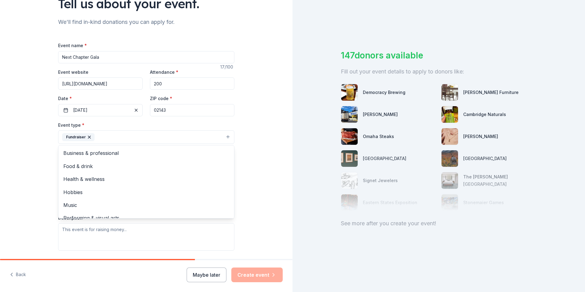 The height and width of the screenshot is (292, 585). What do you see at coordinates (146, 205) in the screenshot?
I see `span: Music` at bounding box center [146, 205].